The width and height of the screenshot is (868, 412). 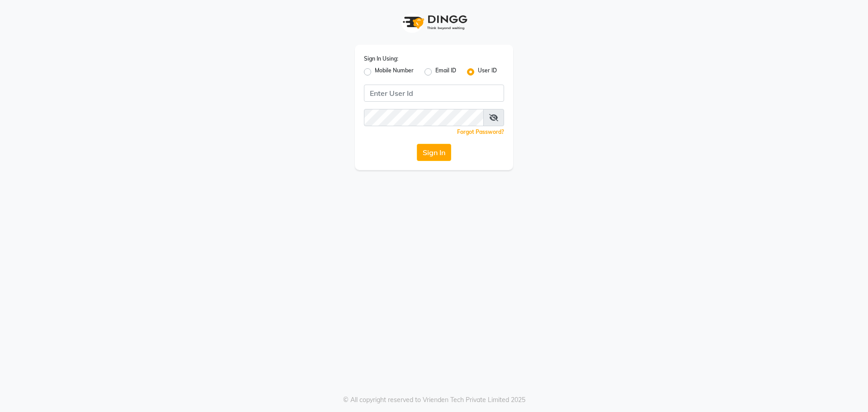 What do you see at coordinates (446, 72) in the screenshot?
I see `label: Email ID` at bounding box center [446, 72].